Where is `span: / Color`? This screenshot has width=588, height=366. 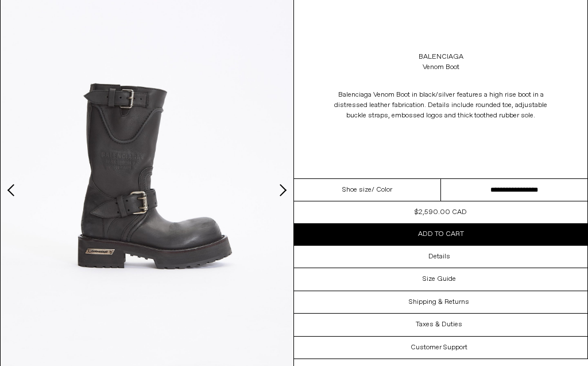 span: / Color is located at coordinates (382, 189).